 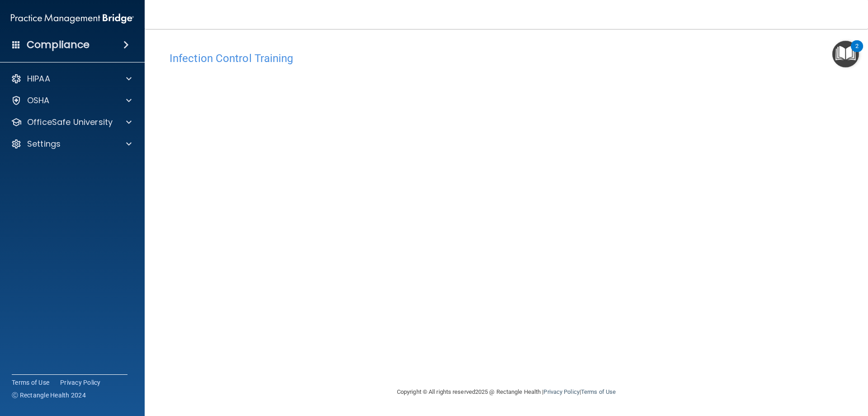 What do you see at coordinates (38, 100) in the screenshot?
I see `p: OSHA` at bounding box center [38, 100].